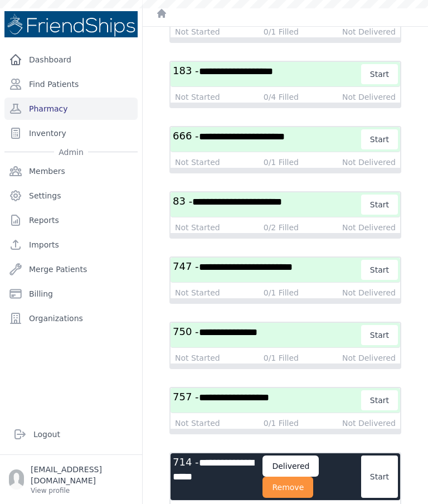 This screenshot has width=428, height=504. I want to click on h3: 757 -, so click(268, 400).